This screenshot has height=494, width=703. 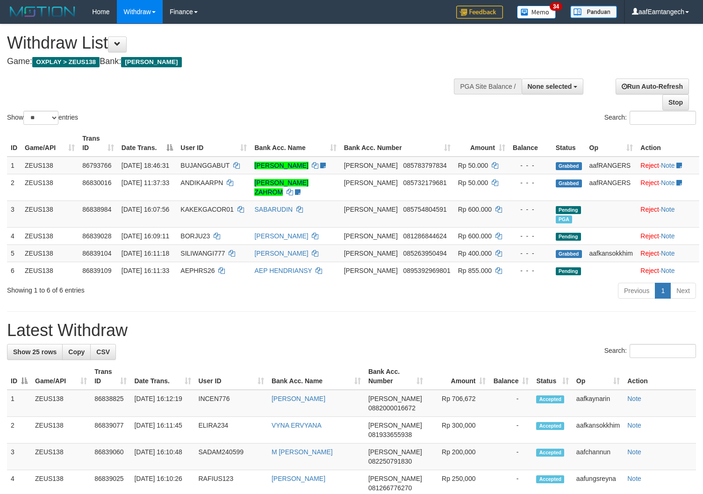 I want to click on td: 1, so click(x=14, y=165).